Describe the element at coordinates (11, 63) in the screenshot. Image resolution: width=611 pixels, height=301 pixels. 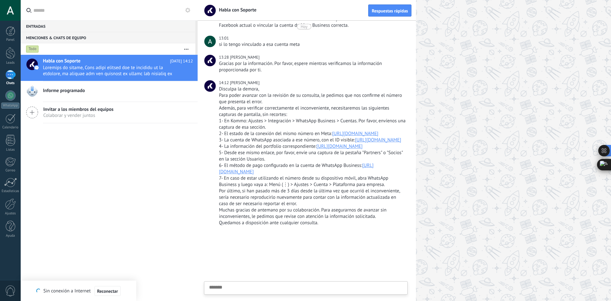
I see `div: Leads` at that location.